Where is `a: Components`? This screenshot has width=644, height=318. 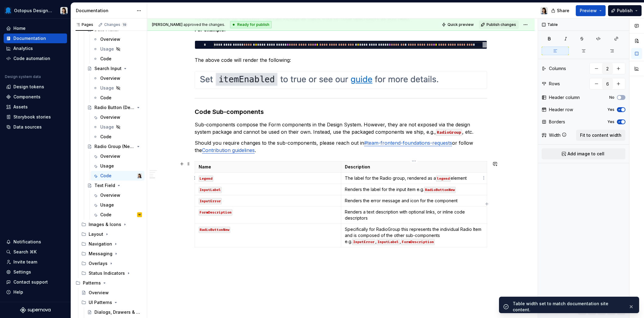 a: Components is located at coordinates (36, 97).